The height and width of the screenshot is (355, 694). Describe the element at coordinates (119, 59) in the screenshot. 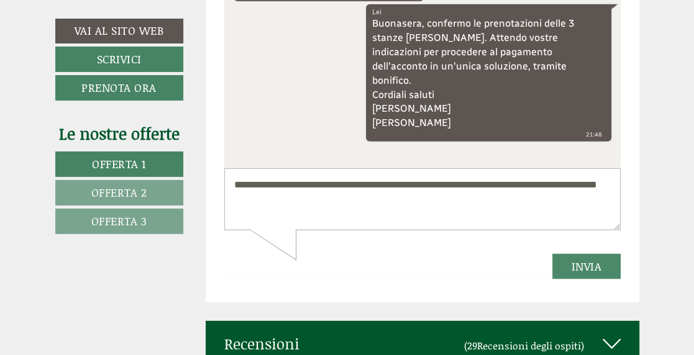

I see `a: Scrivici` at that location.